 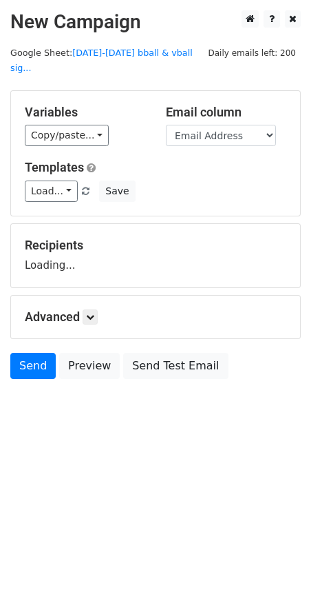 What do you see at coordinates (252, 53) in the screenshot?
I see `span: Daily emails left: 200` at bounding box center [252, 53].